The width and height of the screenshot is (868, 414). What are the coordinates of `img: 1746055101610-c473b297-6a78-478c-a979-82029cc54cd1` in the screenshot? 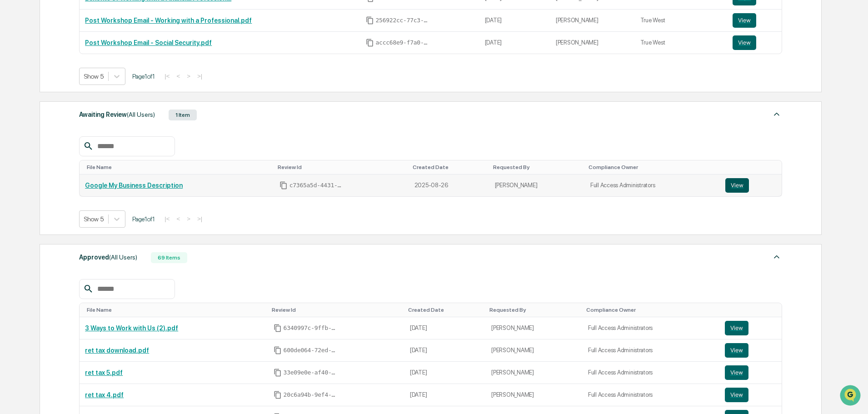 It's located at (17, 78).